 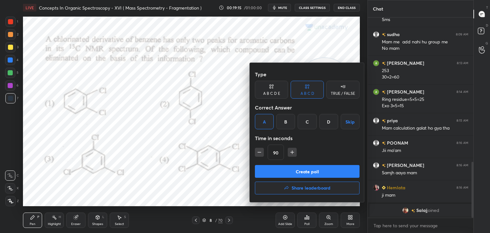 I want to click on div: Time in seconds, so click(x=307, y=138).